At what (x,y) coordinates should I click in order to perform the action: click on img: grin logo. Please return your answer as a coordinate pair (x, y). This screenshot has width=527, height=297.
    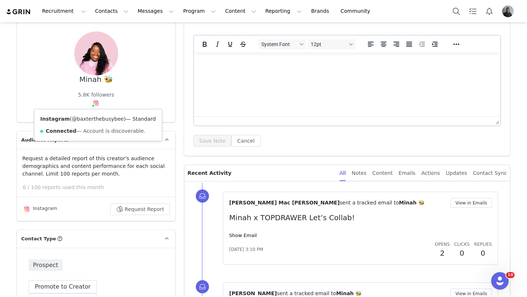
    Looking at the image, I should click on (19, 12).